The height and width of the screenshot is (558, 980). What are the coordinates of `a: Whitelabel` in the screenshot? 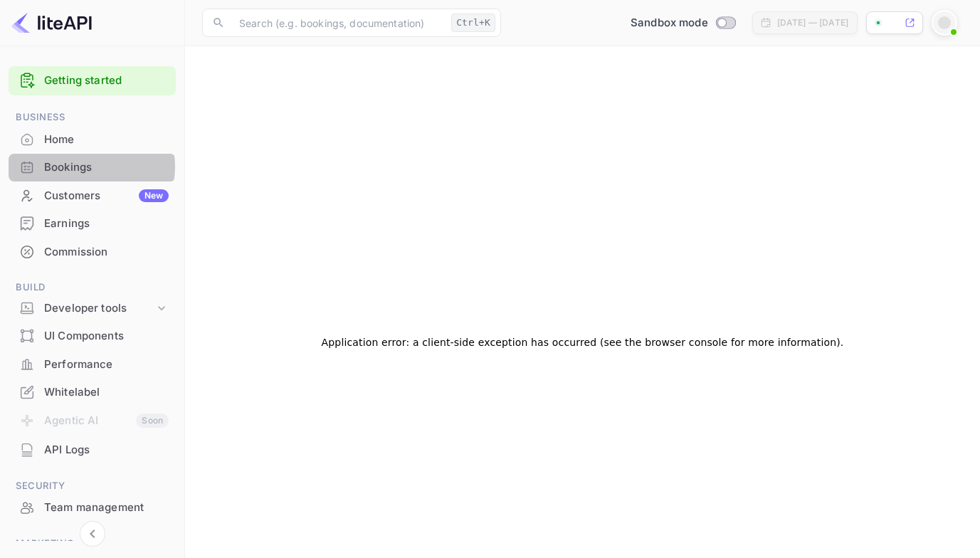 It's located at (92, 391).